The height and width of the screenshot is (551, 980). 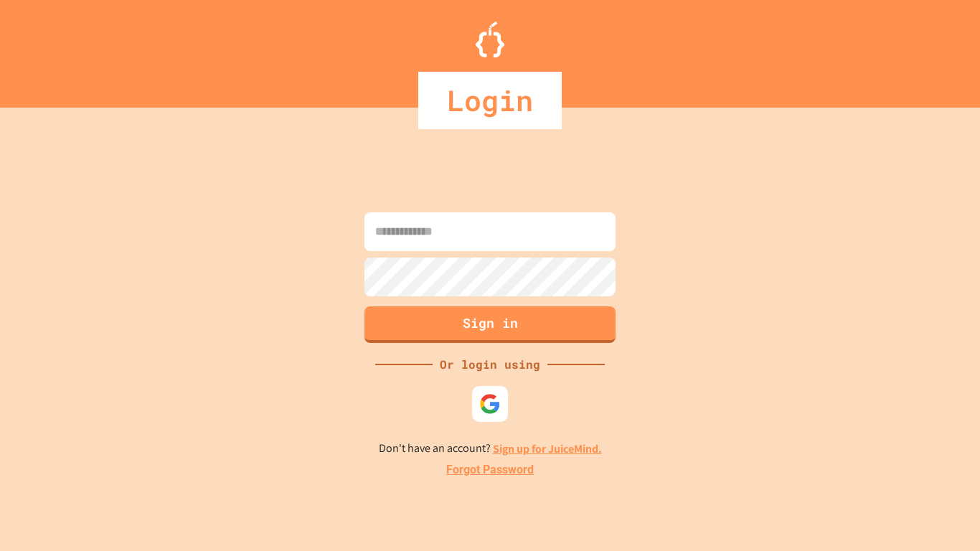 I want to click on a: Sign up for JuiceMind., so click(x=547, y=448).